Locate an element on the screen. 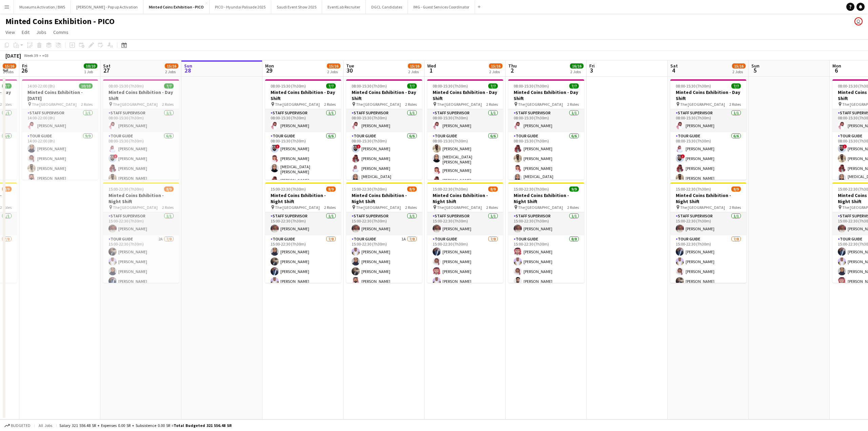 The height and width of the screenshot is (431, 868). button: PICO - Hyundai Palisade 2025 is located at coordinates (240, 7).